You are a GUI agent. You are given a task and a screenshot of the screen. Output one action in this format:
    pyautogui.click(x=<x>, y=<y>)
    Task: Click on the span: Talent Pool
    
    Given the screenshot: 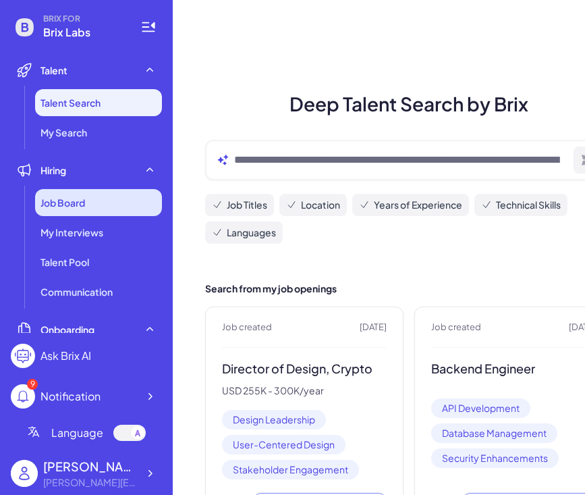 What is the action you would take?
    pyautogui.click(x=65, y=262)
    